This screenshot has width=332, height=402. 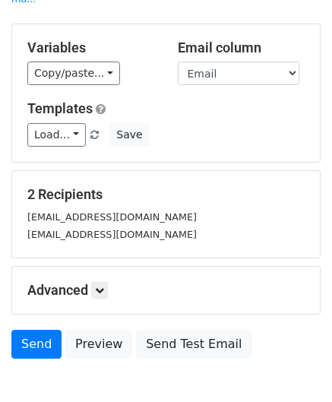 What do you see at coordinates (242, 48) in the screenshot?
I see `h5: Email column` at bounding box center [242, 48].